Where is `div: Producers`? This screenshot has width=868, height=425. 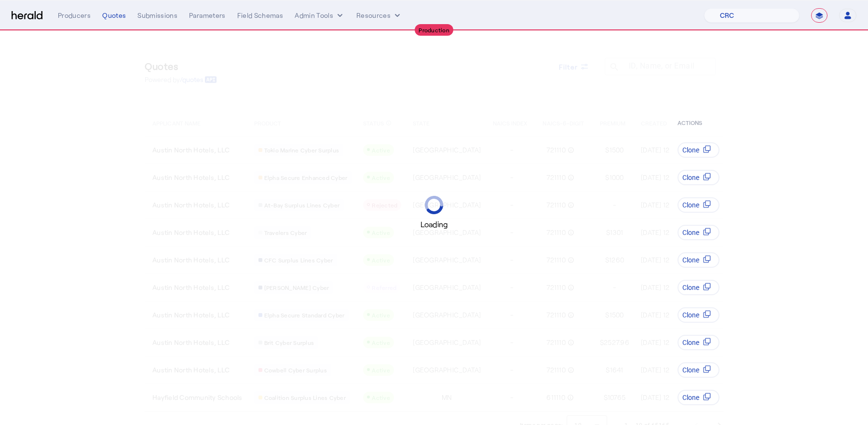
div: Producers is located at coordinates (74, 16).